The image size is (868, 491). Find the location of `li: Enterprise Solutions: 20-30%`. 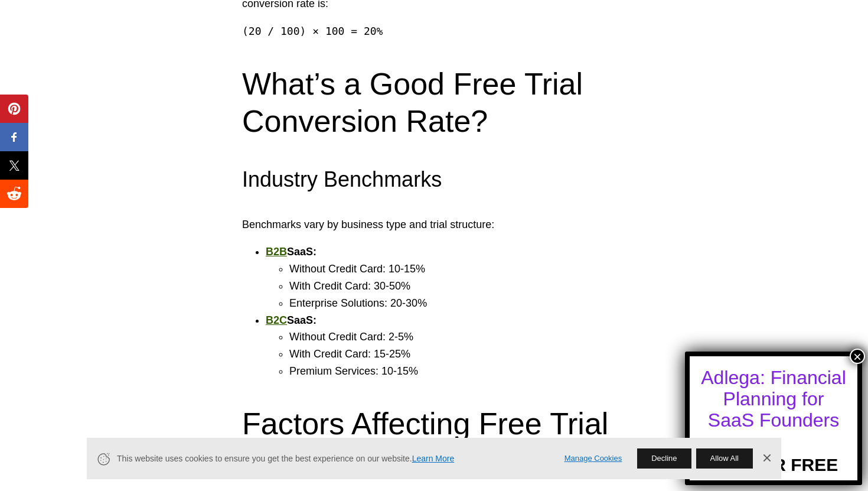

li: Enterprise Solutions: 20-30% is located at coordinates (457, 303).